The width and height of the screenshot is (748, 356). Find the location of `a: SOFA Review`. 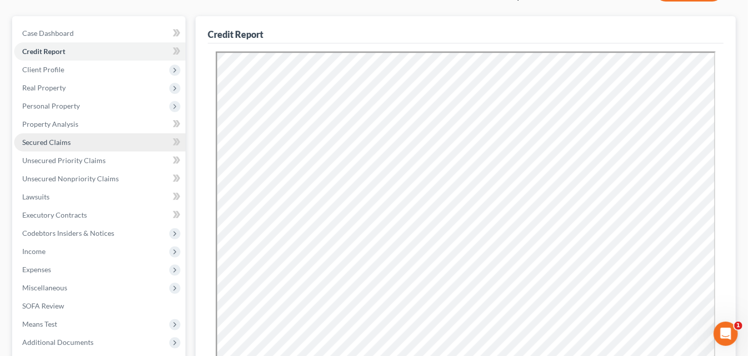

a: SOFA Review is located at coordinates (100, 306).